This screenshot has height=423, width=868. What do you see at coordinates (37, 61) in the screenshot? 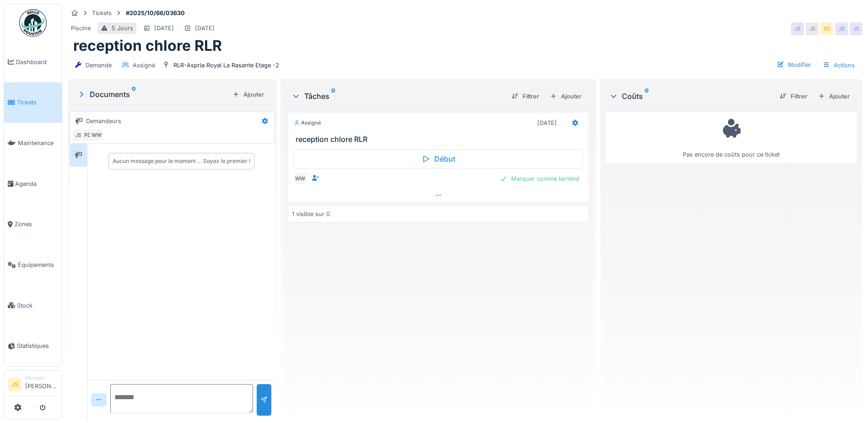
I see `span: Dashboard` at bounding box center [37, 61].